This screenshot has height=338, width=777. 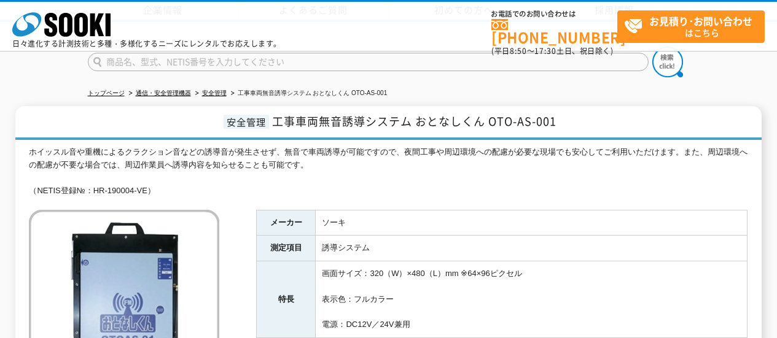 I want to click on span: 8:50, so click(x=518, y=51).